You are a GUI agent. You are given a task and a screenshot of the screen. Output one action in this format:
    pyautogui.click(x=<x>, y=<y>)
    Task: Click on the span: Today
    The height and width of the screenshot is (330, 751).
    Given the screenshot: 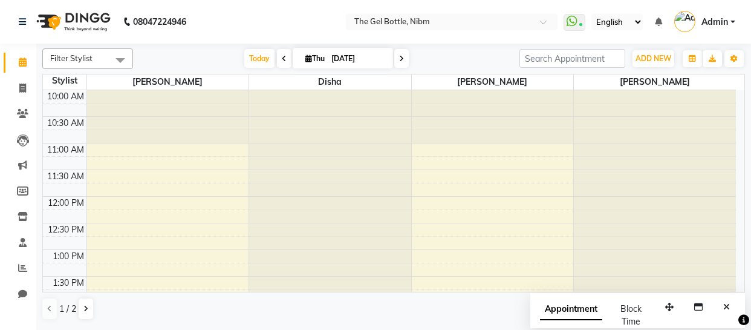 What is the action you would take?
    pyautogui.click(x=259, y=58)
    